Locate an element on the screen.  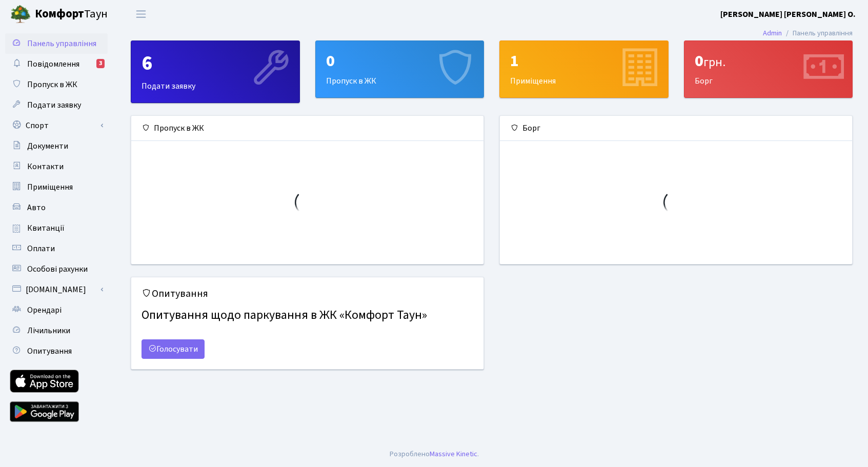
a: Повідомлення3 is located at coordinates (56, 64).